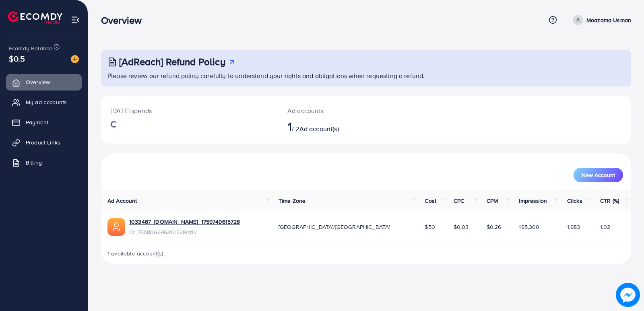 The image size is (644, 311). What do you see at coordinates (124, 20) in the screenshot?
I see `h3: Overview` at bounding box center [124, 20].